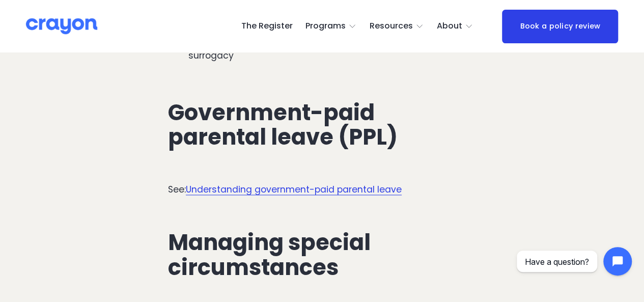  Describe the element at coordinates (267, 26) in the screenshot. I see `a: The Register` at that location.